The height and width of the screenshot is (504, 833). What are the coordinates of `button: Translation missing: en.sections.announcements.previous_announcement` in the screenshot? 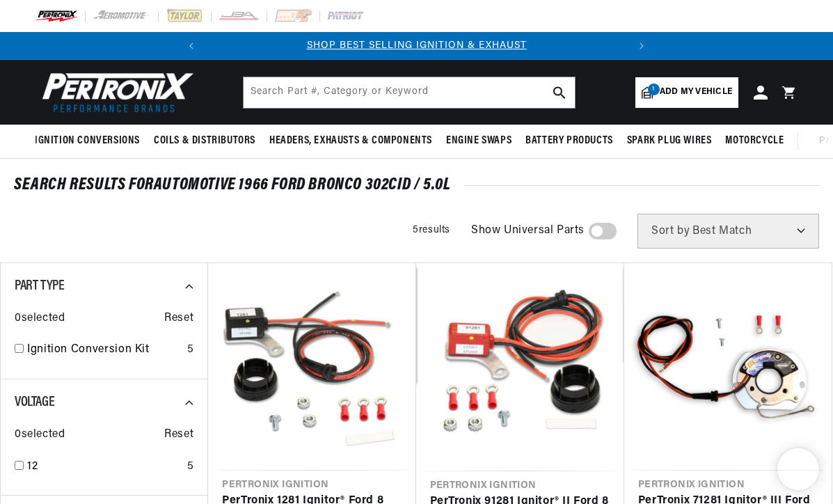 It's located at (191, 46).